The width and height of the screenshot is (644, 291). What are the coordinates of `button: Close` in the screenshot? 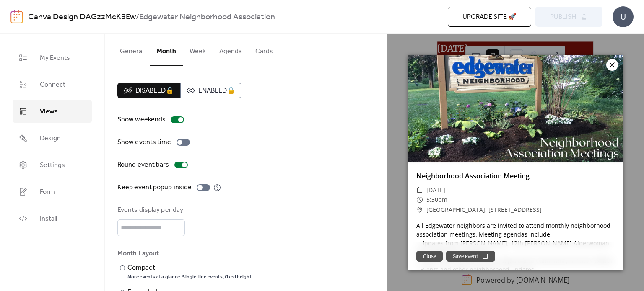 It's located at (429, 256).